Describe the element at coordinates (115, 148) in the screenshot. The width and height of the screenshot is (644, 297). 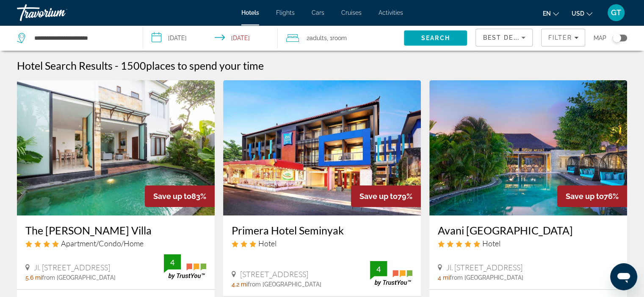
I see `a: The Dewi Canggu Villa` at that location.